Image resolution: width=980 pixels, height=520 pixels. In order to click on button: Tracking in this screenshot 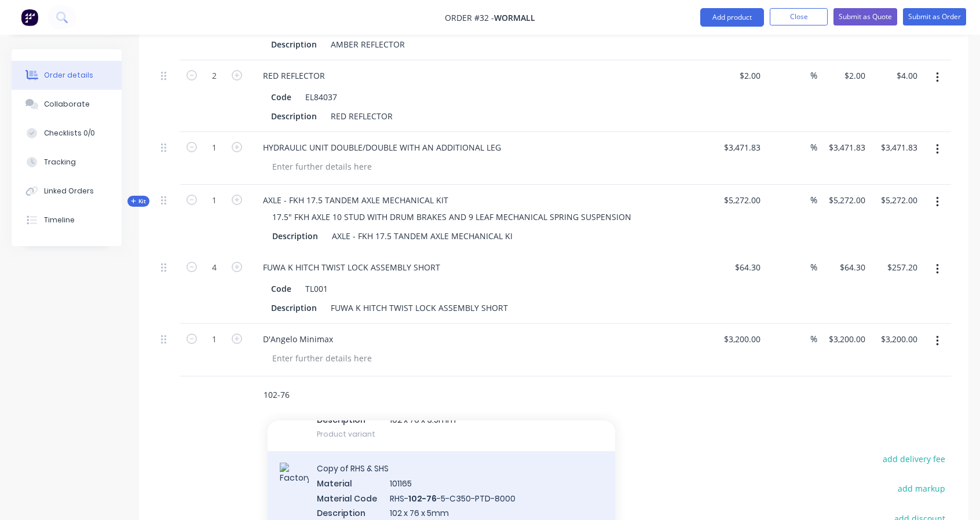, I will do `click(67, 162)`.